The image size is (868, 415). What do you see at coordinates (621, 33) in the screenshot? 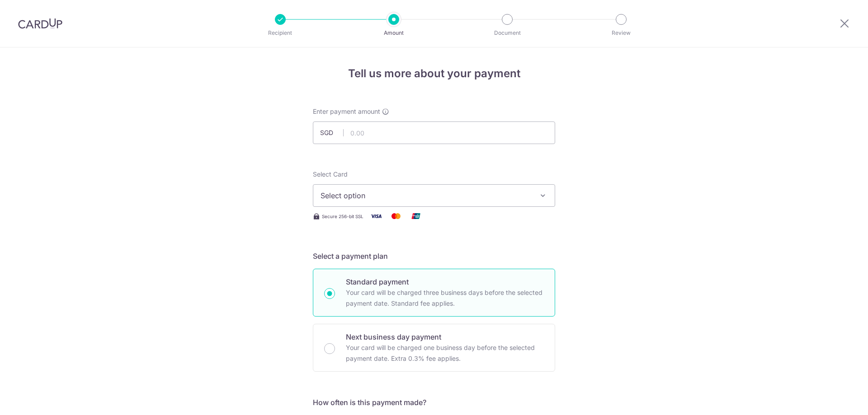
I see `p: Review` at bounding box center [621, 33].